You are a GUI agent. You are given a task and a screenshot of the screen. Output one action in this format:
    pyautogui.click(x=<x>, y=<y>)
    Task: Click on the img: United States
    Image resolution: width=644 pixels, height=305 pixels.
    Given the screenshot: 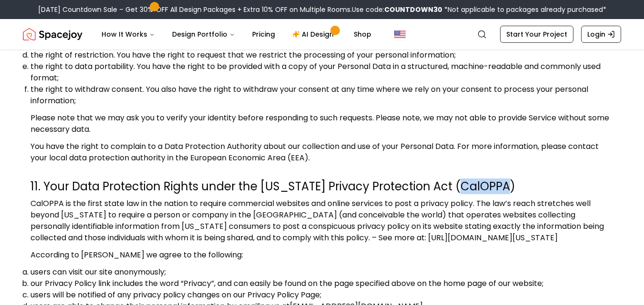 What is the action you would take?
    pyautogui.click(x=400, y=35)
    